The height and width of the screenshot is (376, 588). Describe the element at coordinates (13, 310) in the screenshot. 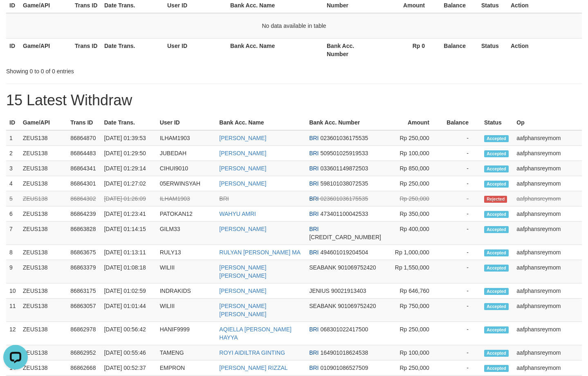

I see `td: 11` at that location.